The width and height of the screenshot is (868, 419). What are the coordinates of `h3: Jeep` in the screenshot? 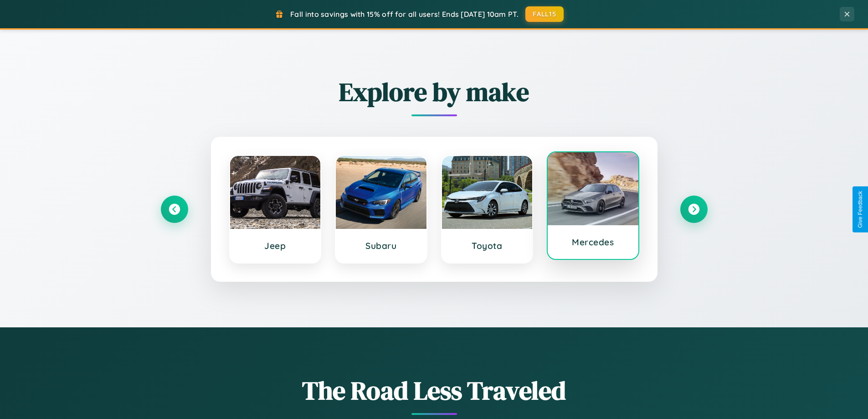 It's located at (275, 246).